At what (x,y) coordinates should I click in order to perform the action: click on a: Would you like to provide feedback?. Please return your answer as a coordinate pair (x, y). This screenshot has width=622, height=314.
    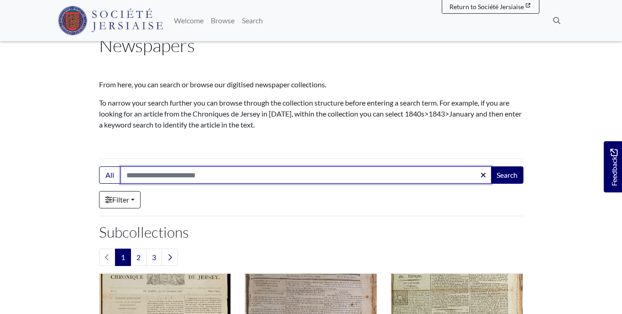
    Looking at the image, I should click on (613, 167).